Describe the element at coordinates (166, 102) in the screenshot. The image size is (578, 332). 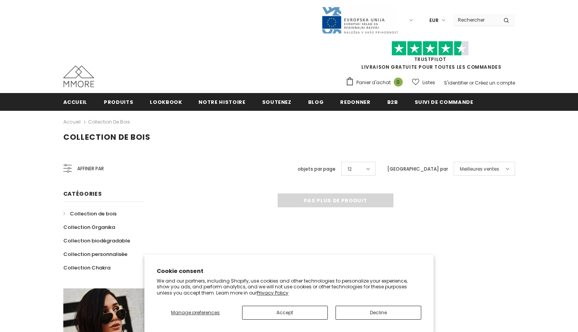
I see `a: Lookbook` at that location.